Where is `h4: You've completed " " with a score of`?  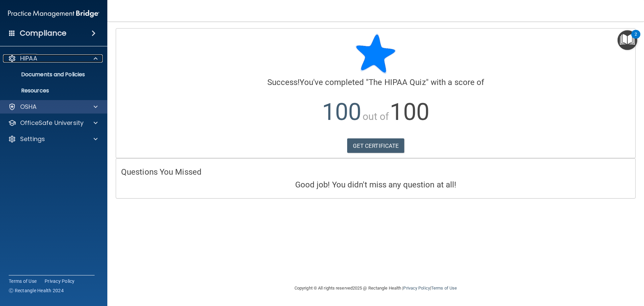
h4: You've completed " " with a score of is located at coordinates (376, 82).